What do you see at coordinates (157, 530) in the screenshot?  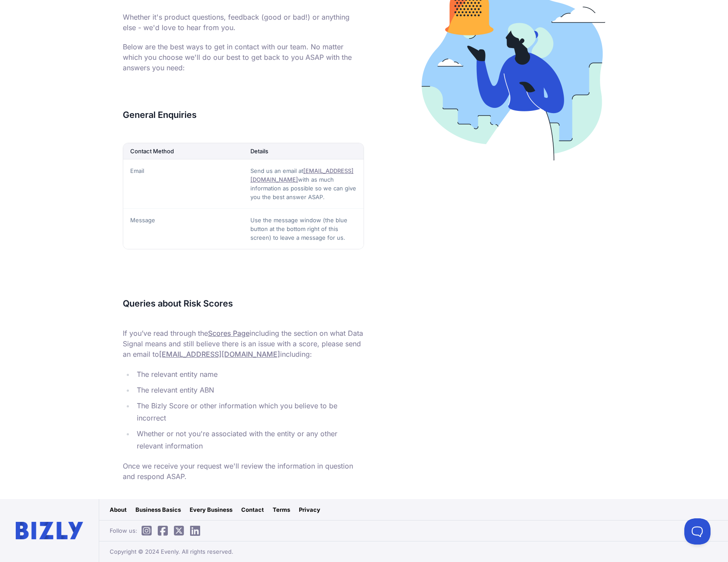 I see `span: Follow us:` at bounding box center [157, 530].